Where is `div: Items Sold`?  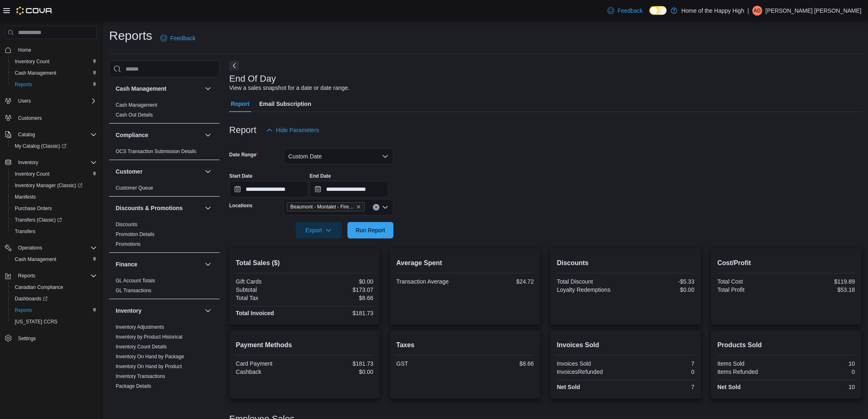
div: Items Sold is located at coordinates (751, 364).